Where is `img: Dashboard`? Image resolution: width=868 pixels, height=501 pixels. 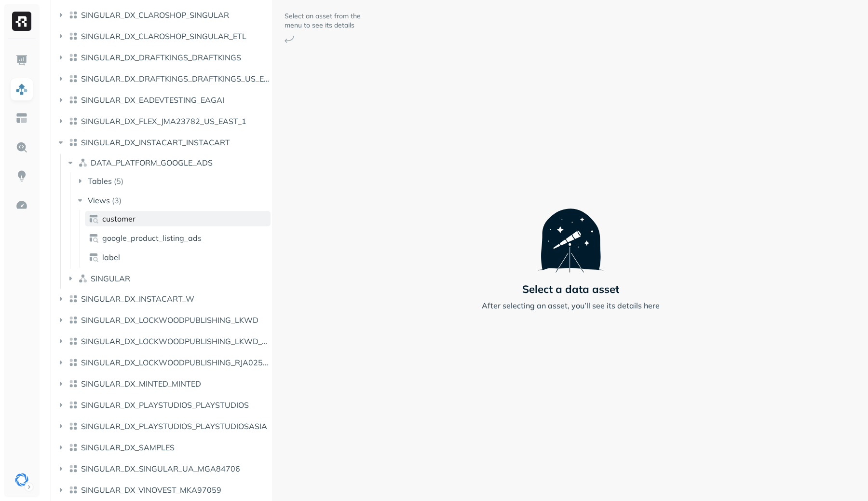
img: Dashboard is located at coordinates (22, 60).